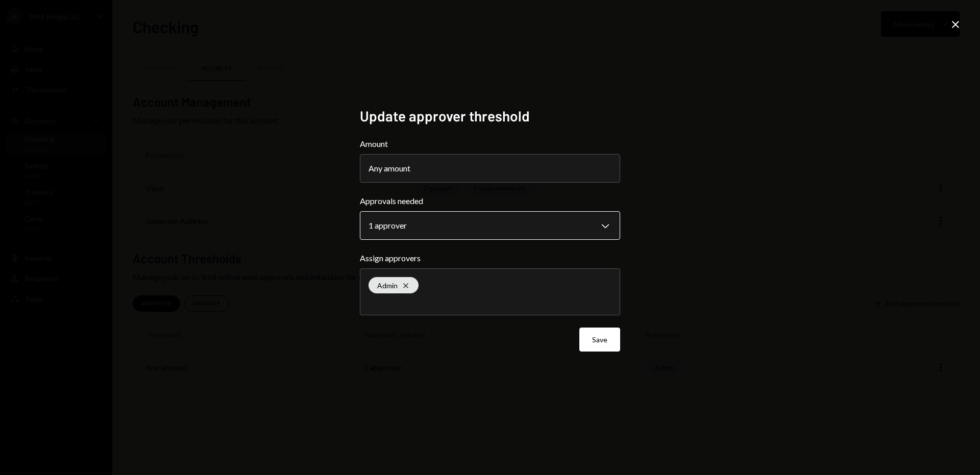 The width and height of the screenshot is (980, 475). What do you see at coordinates (490, 168) in the screenshot?
I see `button: Amount` at bounding box center [490, 168].